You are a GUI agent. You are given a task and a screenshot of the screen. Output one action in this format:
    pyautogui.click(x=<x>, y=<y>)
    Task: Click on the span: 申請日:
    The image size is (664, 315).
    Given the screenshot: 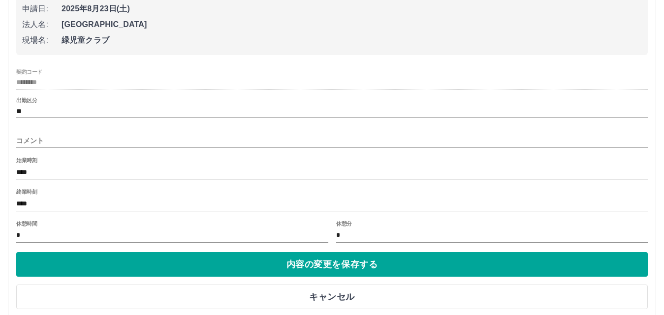 What is the action you would take?
    pyautogui.click(x=42, y=9)
    